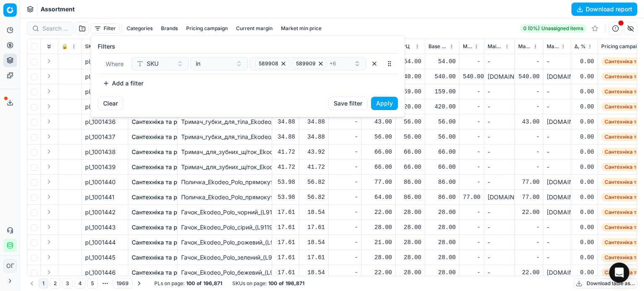 This screenshot has height=291, width=644. I want to click on span: + 6, so click(332, 64).